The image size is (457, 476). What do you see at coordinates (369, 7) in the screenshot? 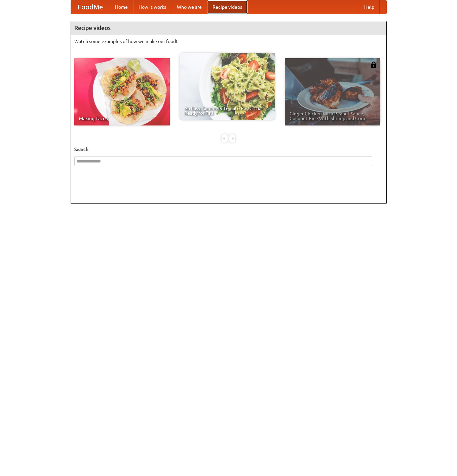
I see `a: Help` at bounding box center [369, 7].